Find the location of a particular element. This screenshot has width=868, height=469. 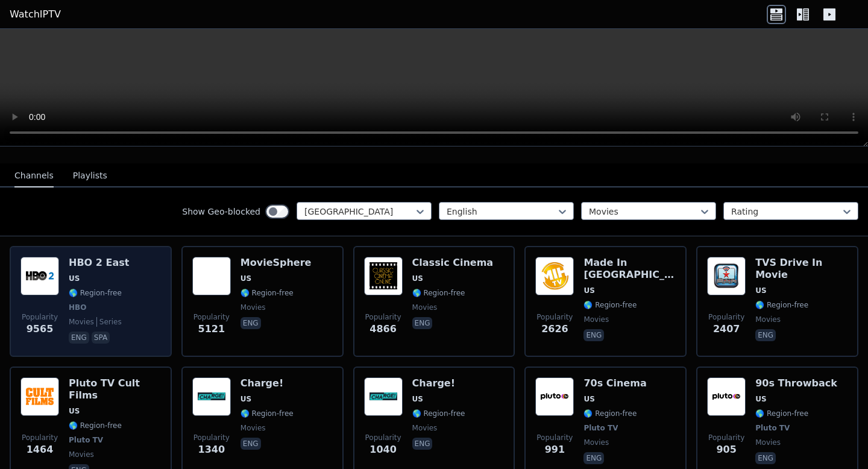

h6: 70s Cinema is located at coordinates (615, 384).